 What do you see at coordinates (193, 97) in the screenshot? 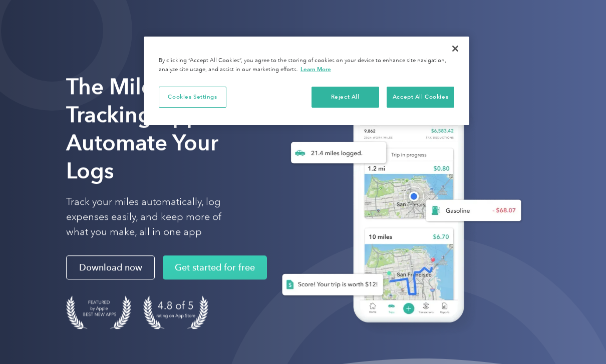
I see `button: Cookies Settings` at bounding box center [193, 97].